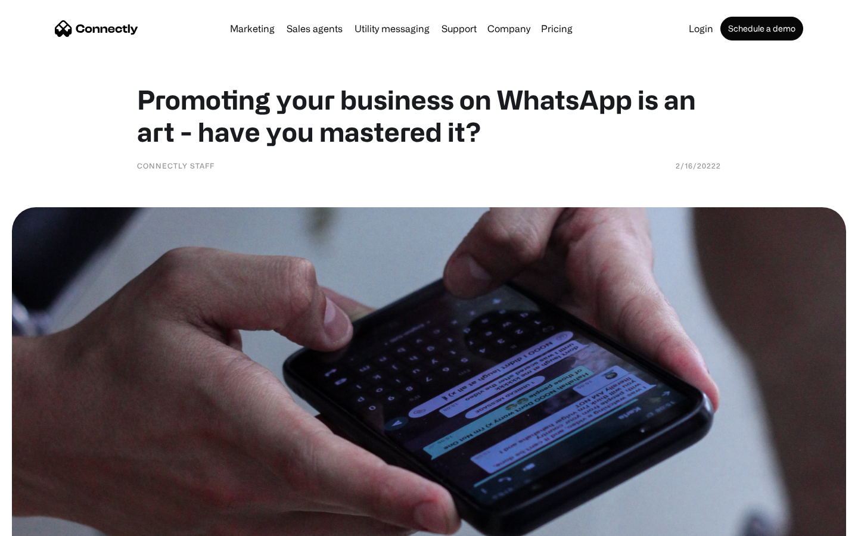  Describe the element at coordinates (459, 29) in the screenshot. I see `a: Support` at that location.